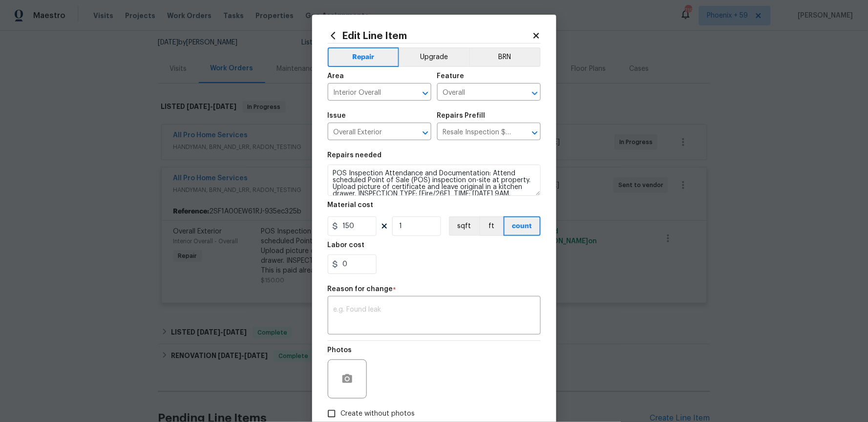 Image resolution: width=868 pixels, height=422 pixels. I want to click on h5: Photos, so click(340, 350).